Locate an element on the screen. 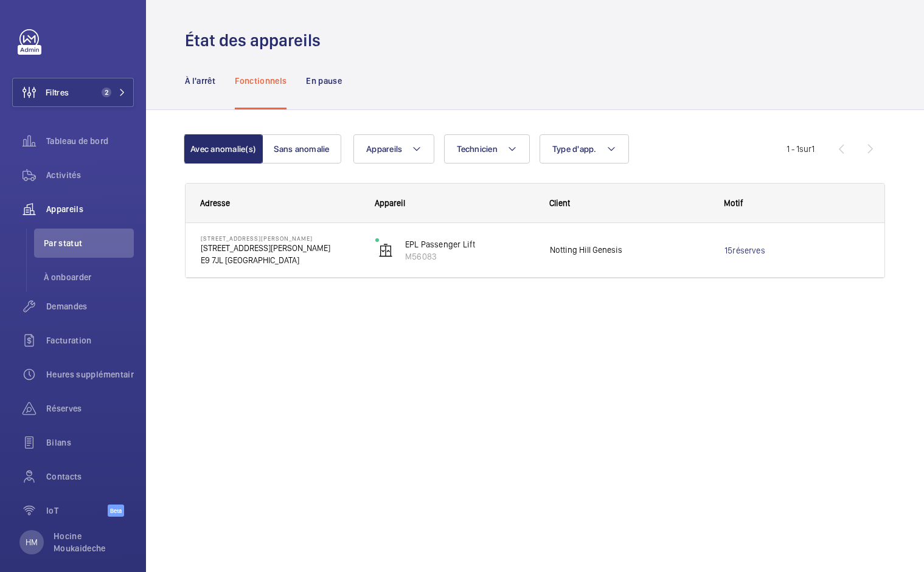  p: À l'arrêt is located at coordinates (200, 81).